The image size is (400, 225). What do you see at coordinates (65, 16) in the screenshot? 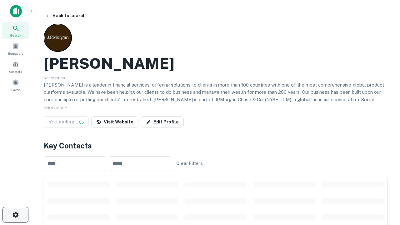
I see `button: Back to search` at bounding box center [65, 16].